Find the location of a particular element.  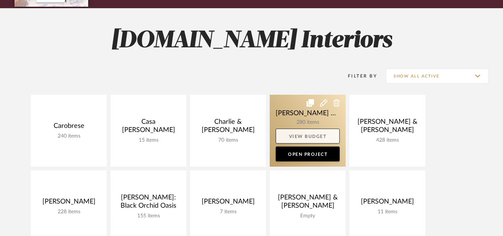

div: 240 items is located at coordinates (69, 136).